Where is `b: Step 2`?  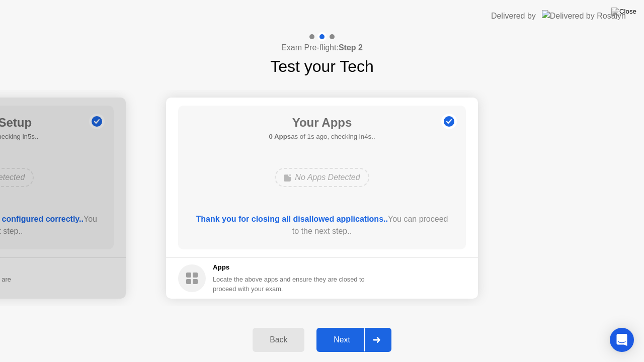 b: Step 2 is located at coordinates (350, 47).